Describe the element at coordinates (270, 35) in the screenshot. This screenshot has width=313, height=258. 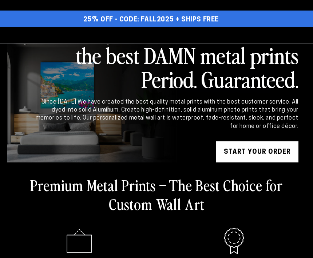
I see `summary: Search our site` at that location.